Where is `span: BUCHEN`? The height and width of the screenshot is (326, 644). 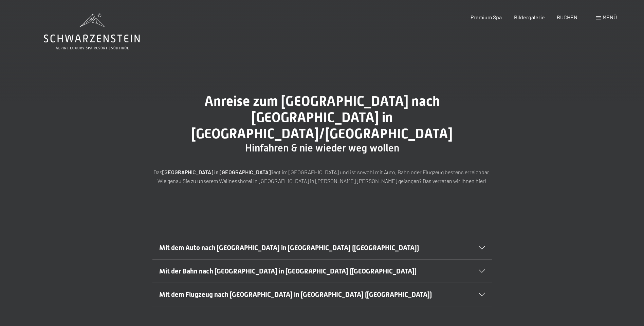 span: BUCHEN is located at coordinates (567, 17).